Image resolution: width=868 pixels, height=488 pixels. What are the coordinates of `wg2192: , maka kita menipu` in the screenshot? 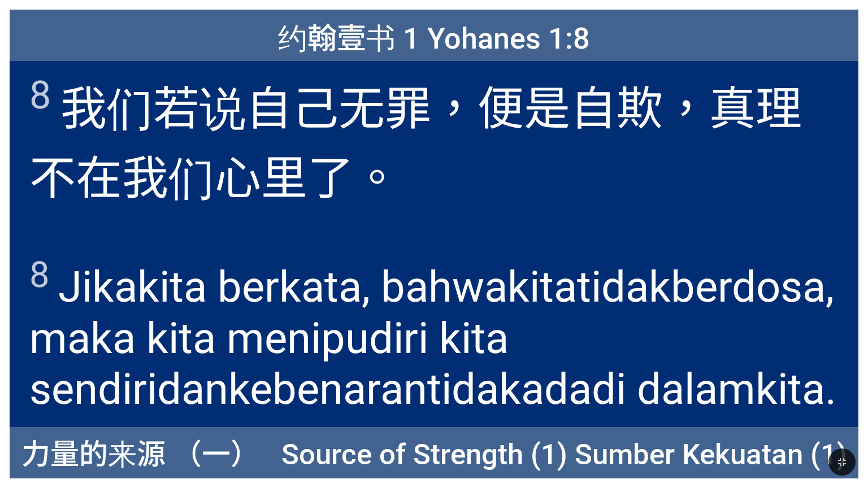 It's located at (433, 339).